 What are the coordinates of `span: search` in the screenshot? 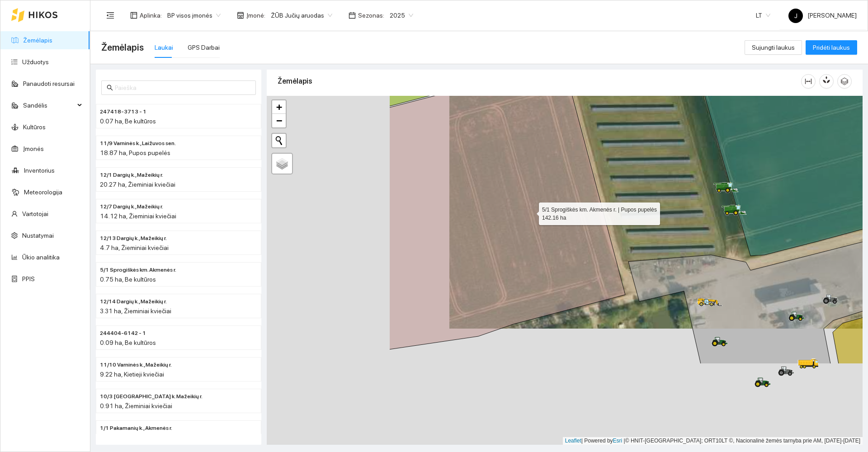 It's located at (110, 88).